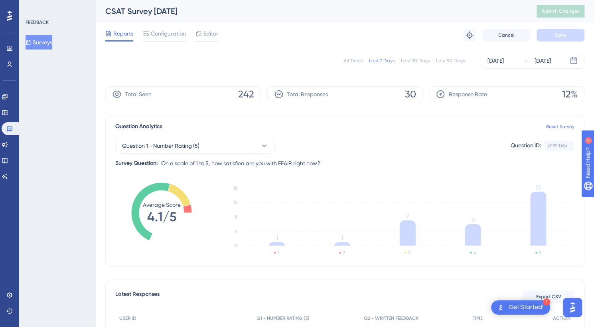 This screenshot has height=327, width=594. Describe the element at coordinates (137, 297) in the screenshot. I see `span: Latest Responses` at that location.